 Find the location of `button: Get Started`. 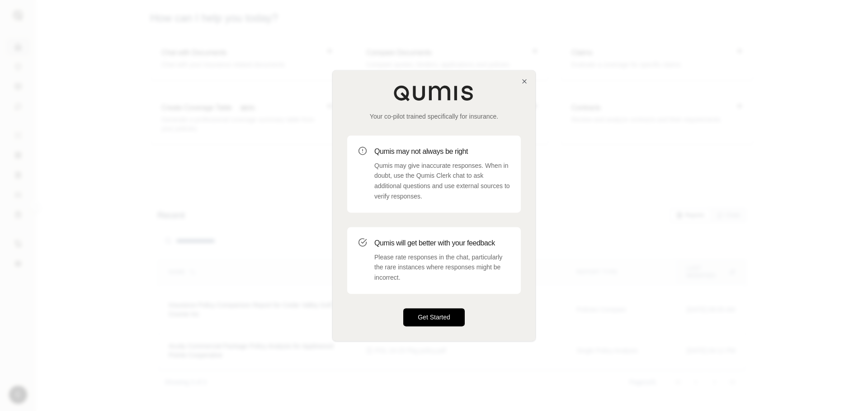

button: Get Started is located at coordinates (434, 317).